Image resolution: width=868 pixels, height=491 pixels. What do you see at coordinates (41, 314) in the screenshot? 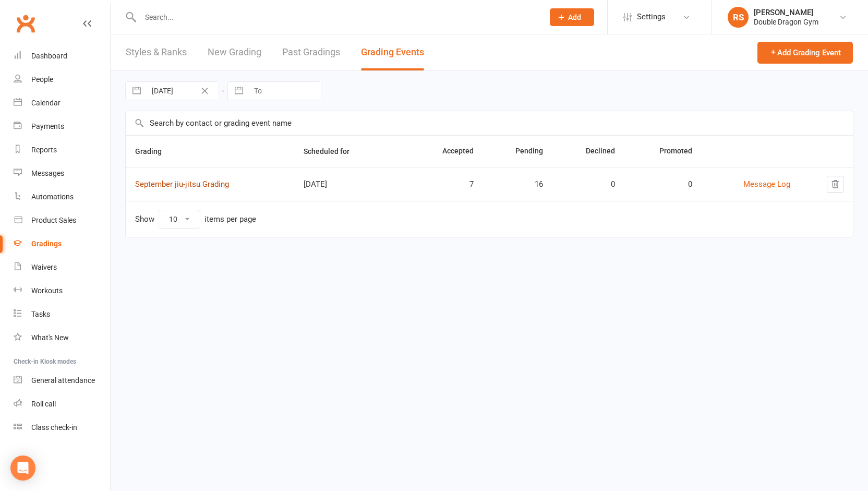
I see `div: Tasks` at bounding box center [41, 314].